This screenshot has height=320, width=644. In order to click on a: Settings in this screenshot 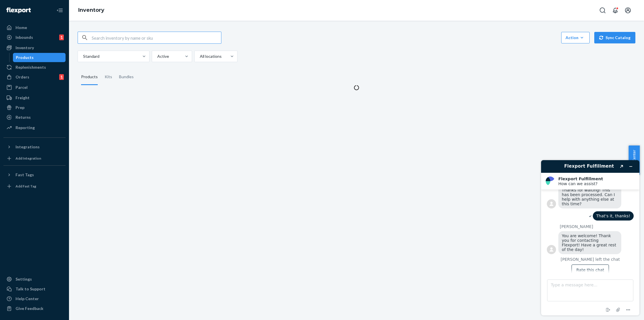, I will do `click(34, 279)`.